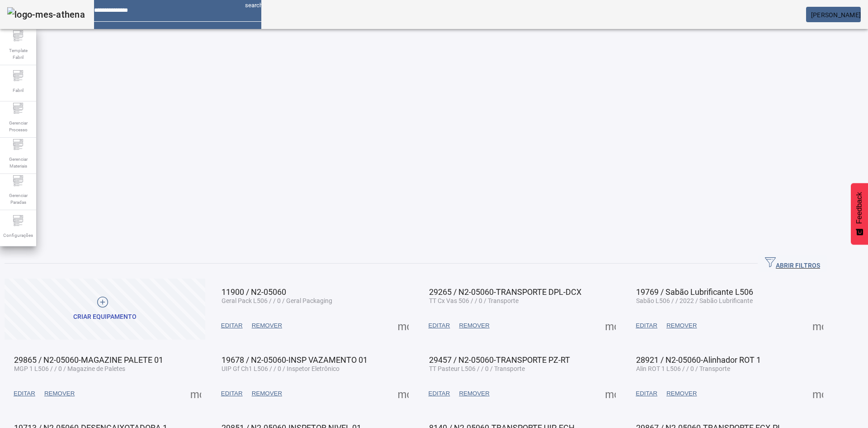  What do you see at coordinates (477, 369) in the screenshot?
I see `span: TT Pasteur L506 / / 0 / Transporte` at bounding box center [477, 369].